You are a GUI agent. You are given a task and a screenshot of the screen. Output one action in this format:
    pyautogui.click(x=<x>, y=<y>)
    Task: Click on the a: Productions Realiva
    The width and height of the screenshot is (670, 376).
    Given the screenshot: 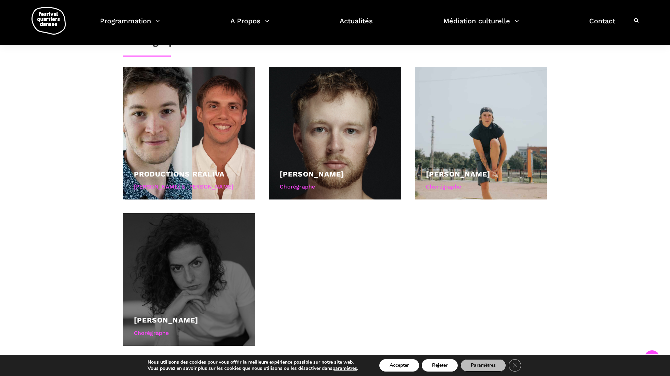 What is the action you would take?
    pyautogui.click(x=179, y=174)
    